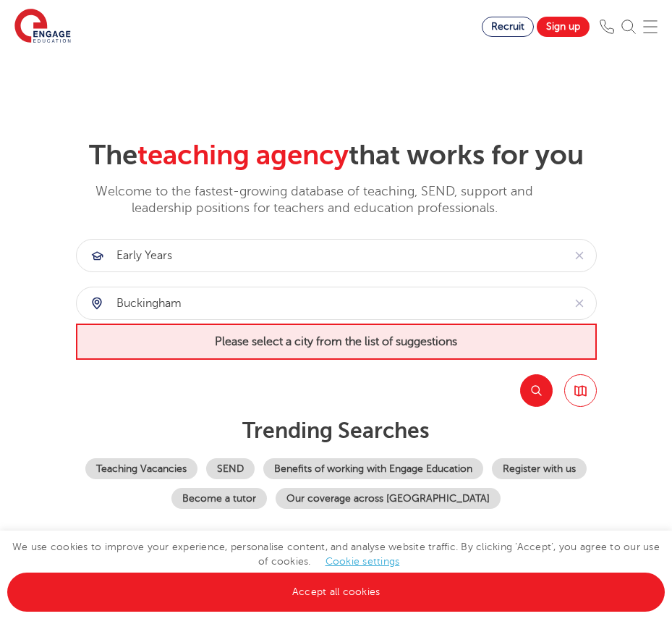 The width and height of the screenshot is (672, 624). I want to click on span: teaching agency, so click(243, 155).